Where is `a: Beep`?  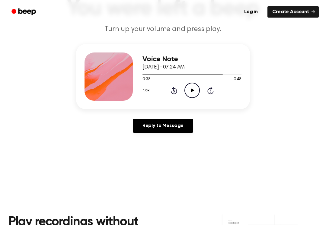
a: Beep is located at coordinates (24, 12).